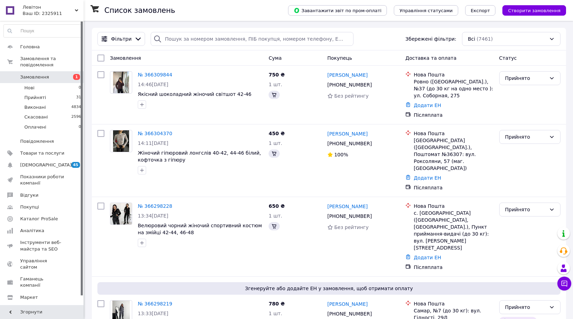  I want to click on span: Оплачені, so click(35, 127).